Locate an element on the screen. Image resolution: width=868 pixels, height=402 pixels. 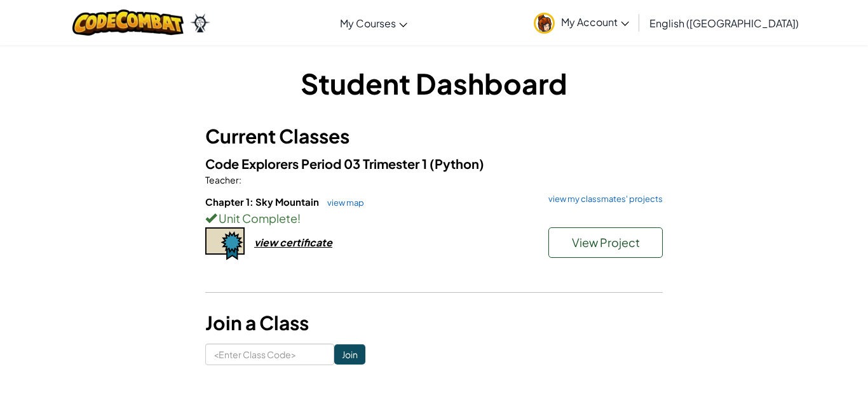
a: My Account is located at coordinates (581, 22).